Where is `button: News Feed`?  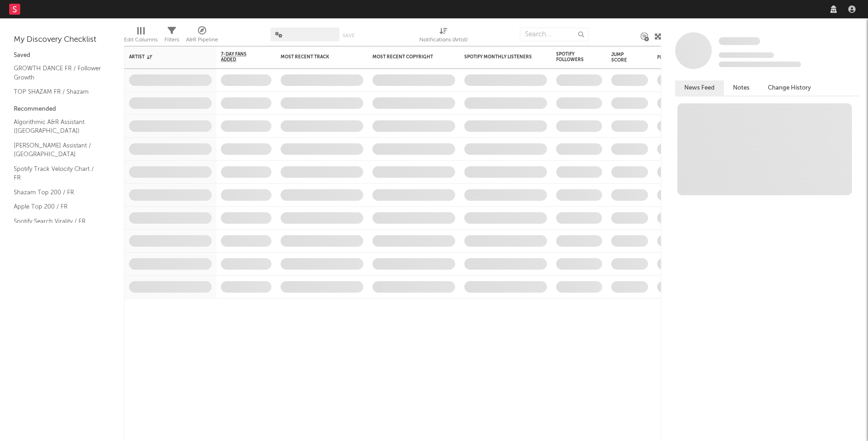 button: News Feed is located at coordinates (699, 88).